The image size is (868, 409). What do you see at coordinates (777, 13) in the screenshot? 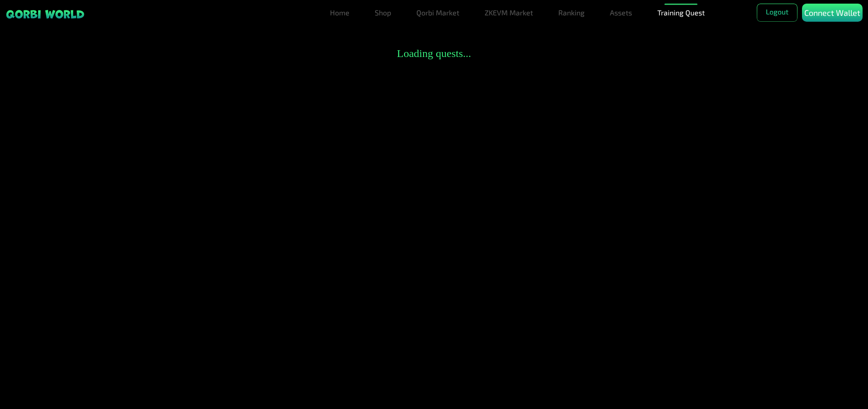
I see `button: Logout` at bounding box center [777, 13].